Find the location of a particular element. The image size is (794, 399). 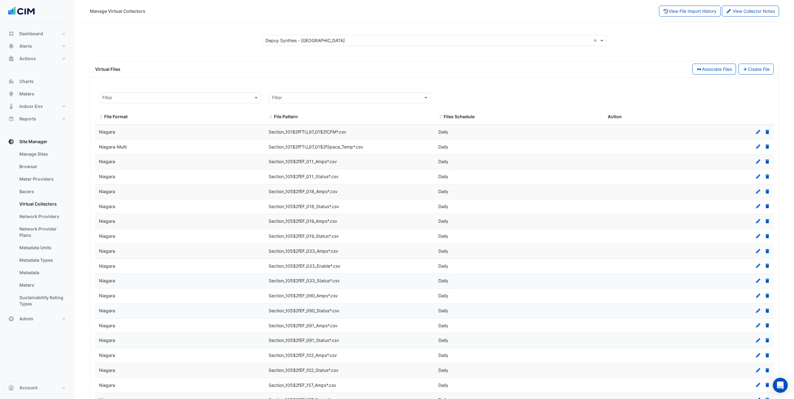

a: Browser is located at coordinates (42, 167).